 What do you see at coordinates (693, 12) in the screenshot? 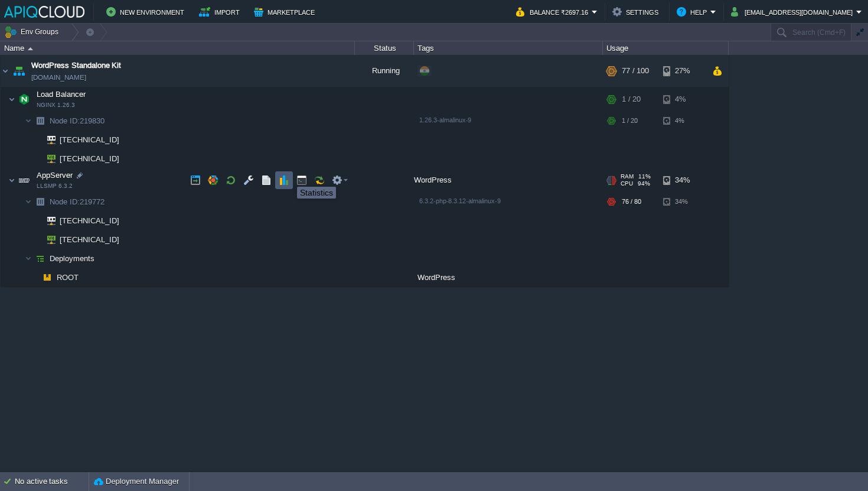
I see `button: Help` at bounding box center [693, 12].